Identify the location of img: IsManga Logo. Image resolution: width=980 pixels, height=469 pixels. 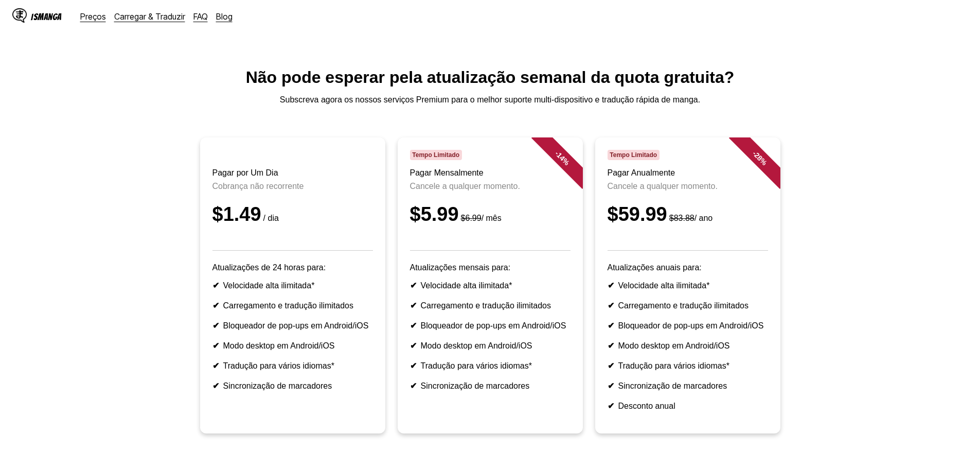
(19, 16).